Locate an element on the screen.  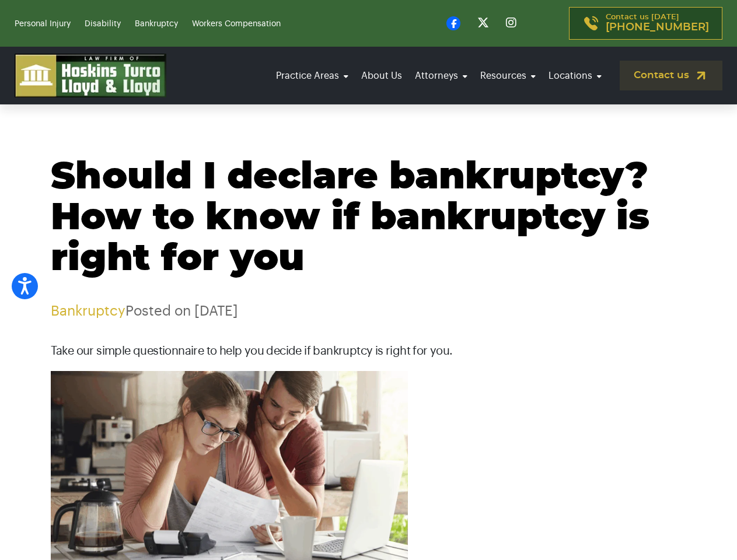
a: Resources is located at coordinates (508, 76).